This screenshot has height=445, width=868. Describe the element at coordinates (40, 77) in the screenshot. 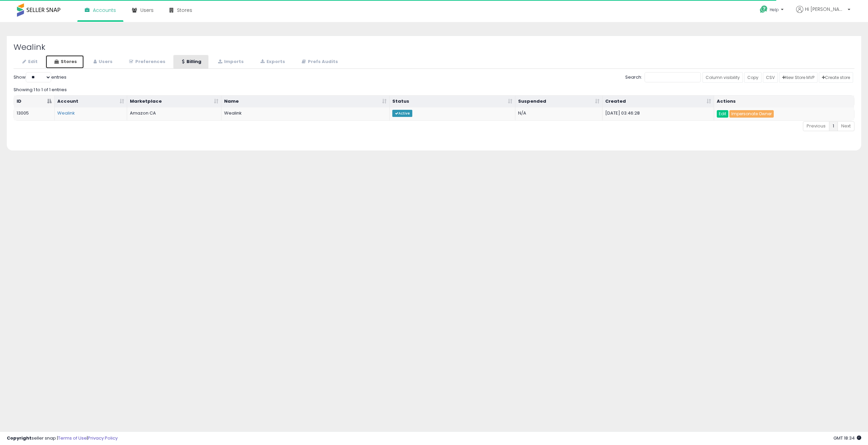

I see `label: Show entries` at that location.